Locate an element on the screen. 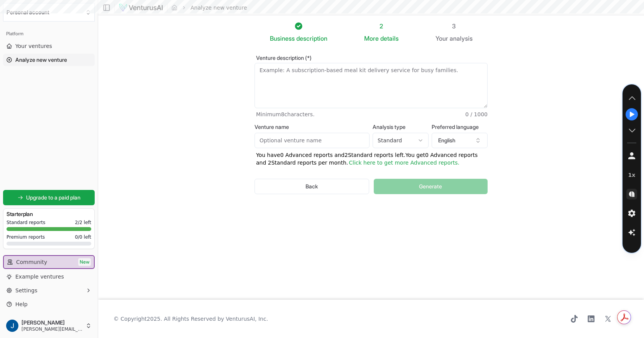 The height and width of the screenshot is (338, 644). span: New is located at coordinates (84, 262).